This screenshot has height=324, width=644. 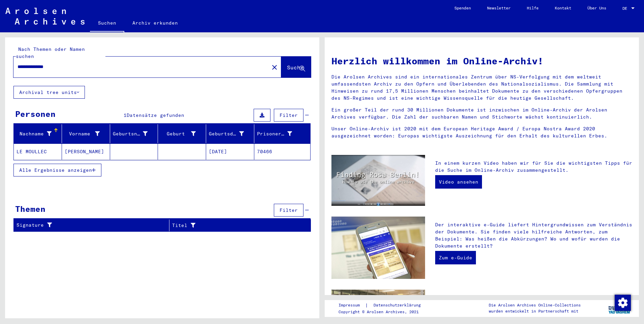 I want to click on button: Suche, so click(x=296, y=67).